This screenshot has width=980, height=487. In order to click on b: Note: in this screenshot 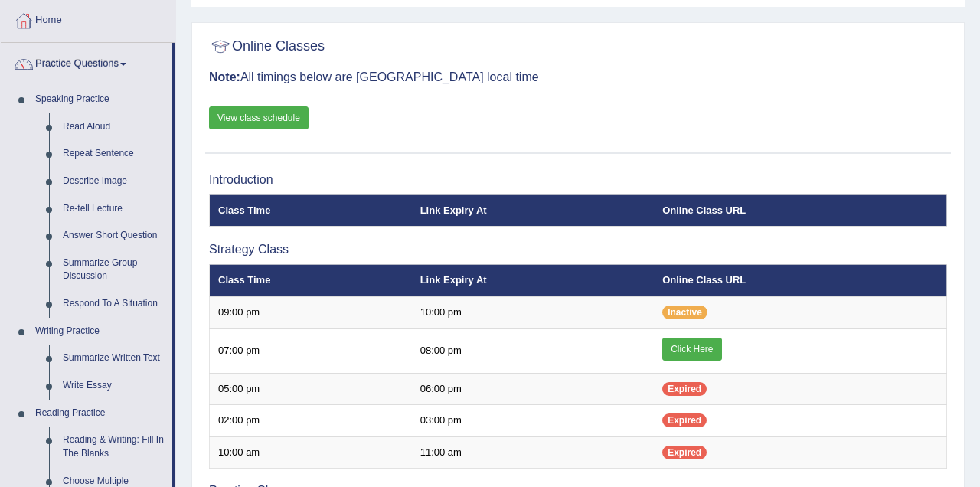, I will do `click(224, 77)`.